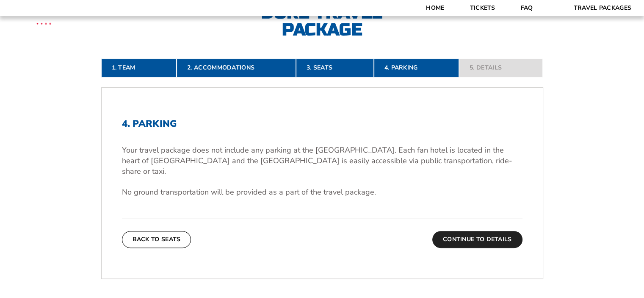 This screenshot has height=298, width=644. What do you see at coordinates (44, 22) in the screenshot?
I see `img: CBS Sports Thanksgiving Classic` at bounding box center [44, 22].